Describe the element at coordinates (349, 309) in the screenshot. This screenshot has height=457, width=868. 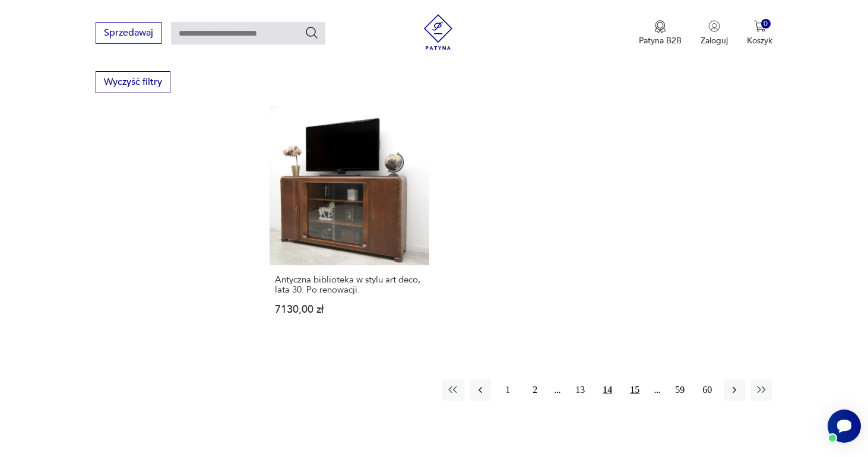
I see `p: 7130,00 zł` at that location.